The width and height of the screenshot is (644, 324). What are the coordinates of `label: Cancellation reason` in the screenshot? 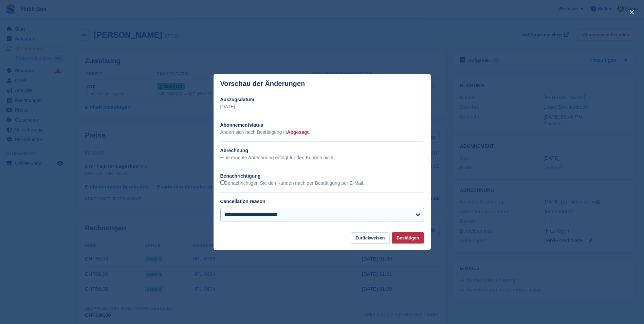 It's located at (243, 201).